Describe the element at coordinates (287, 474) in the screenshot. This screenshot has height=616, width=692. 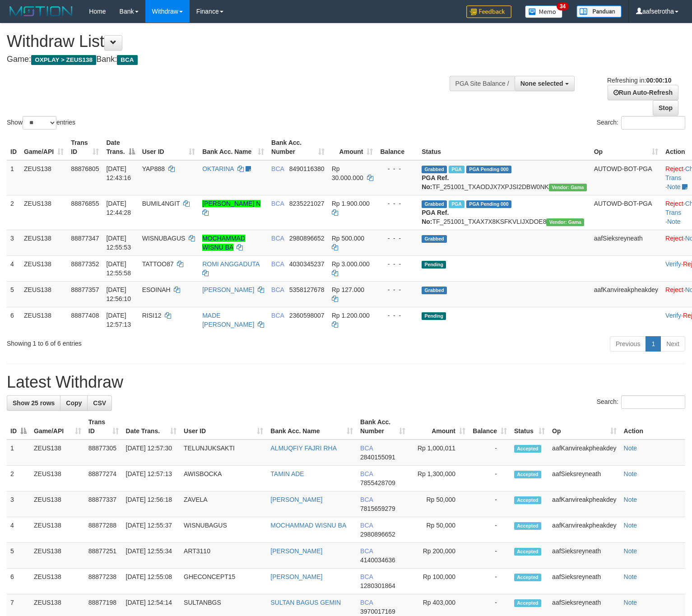
I see `a: TAMIN ADE` at that location.